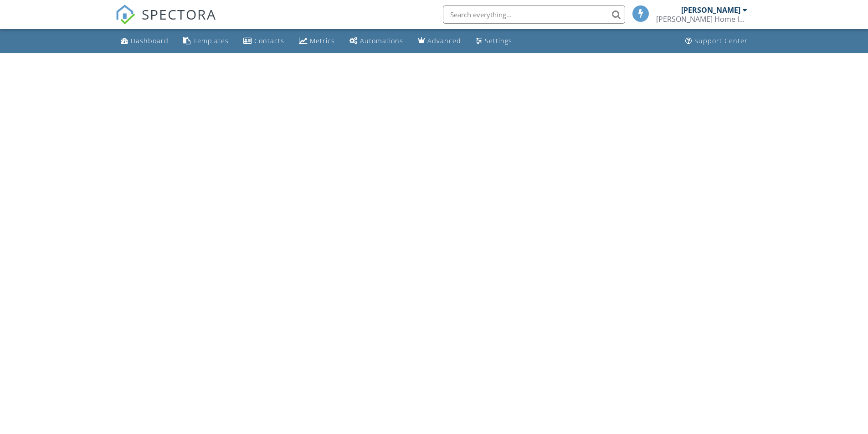 The image size is (868, 434). I want to click on a: Metrics, so click(317, 41).